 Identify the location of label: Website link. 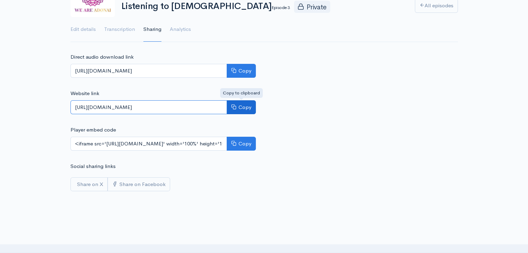
(85, 93).